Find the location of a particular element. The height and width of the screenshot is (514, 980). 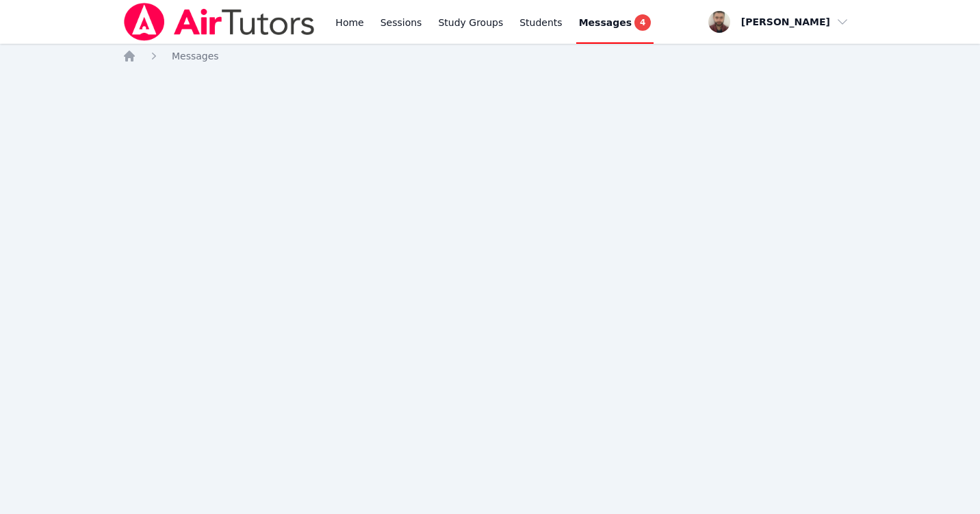

img: Air Tutors is located at coordinates (219, 22).